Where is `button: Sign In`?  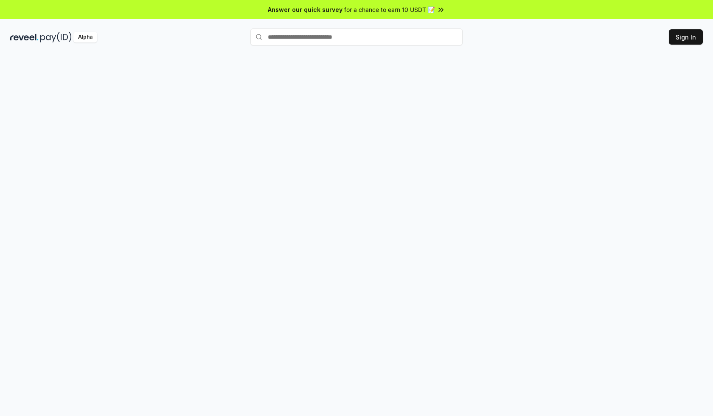 button: Sign In is located at coordinates (686, 37).